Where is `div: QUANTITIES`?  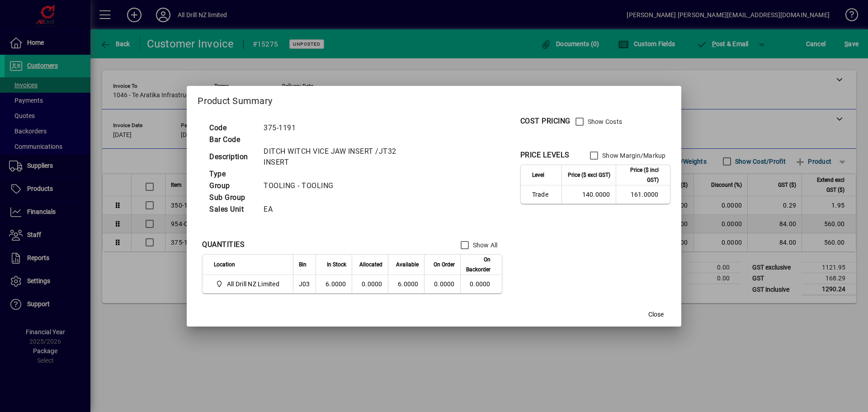
div: QUANTITIES is located at coordinates (223, 245).